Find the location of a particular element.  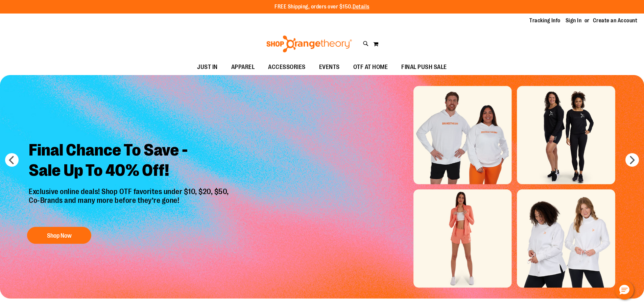

span: FINAL PUSH SALE is located at coordinates (424, 67).